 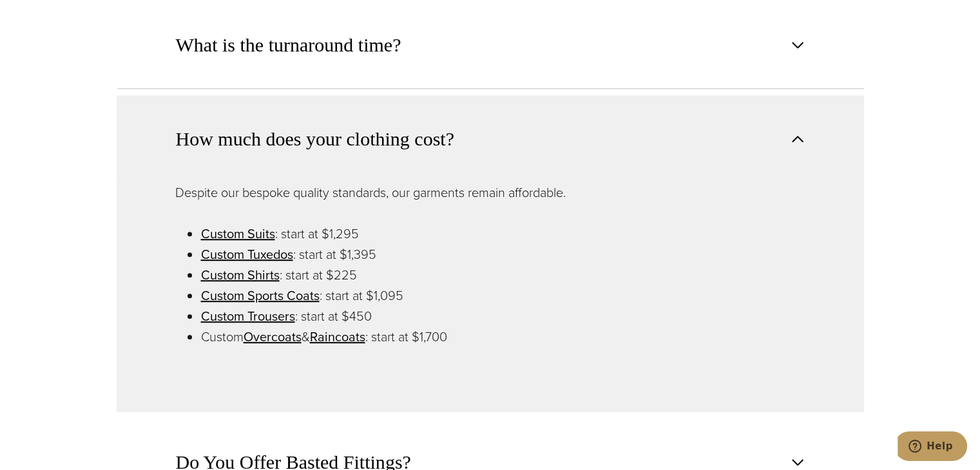 What do you see at coordinates (503, 337) in the screenshot?
I see `li: Custom & : start at $1,700` at bounding box center [503, 337].